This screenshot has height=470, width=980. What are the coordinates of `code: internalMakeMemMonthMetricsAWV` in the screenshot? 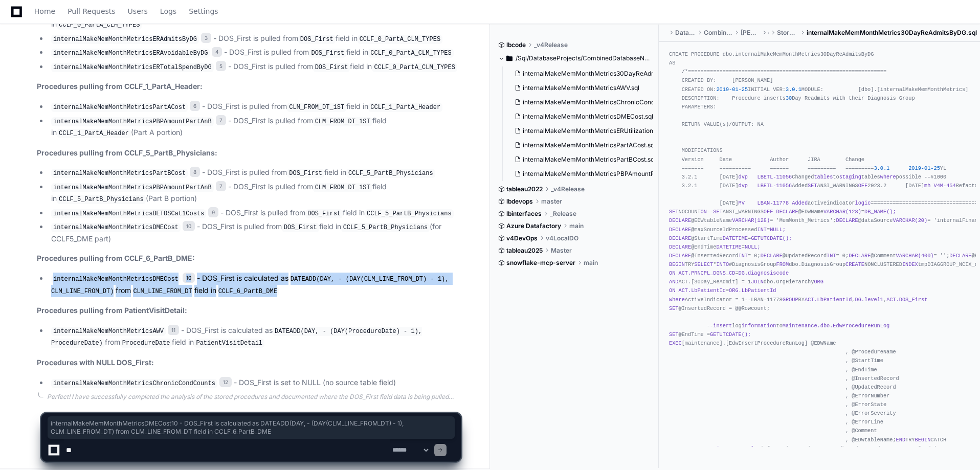 It's located at (108, 331).